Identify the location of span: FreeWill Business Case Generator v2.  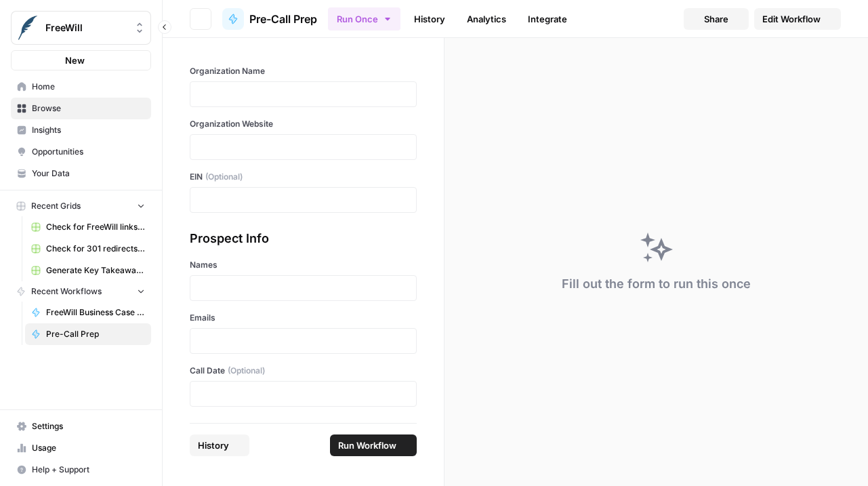
(95, 312).